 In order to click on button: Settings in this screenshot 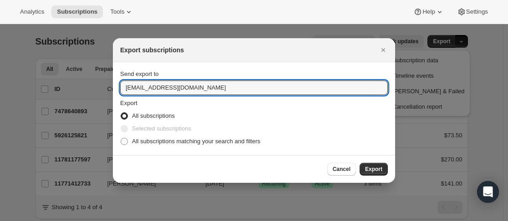, I will do `click(473, 12)`.